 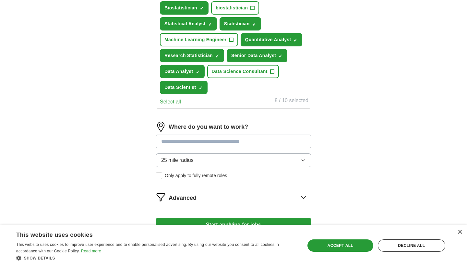 What do you see at coordinates (292, 101) in the screenshot?
I see `div: 8 / 10 selected` at bounding box center [292, 101].